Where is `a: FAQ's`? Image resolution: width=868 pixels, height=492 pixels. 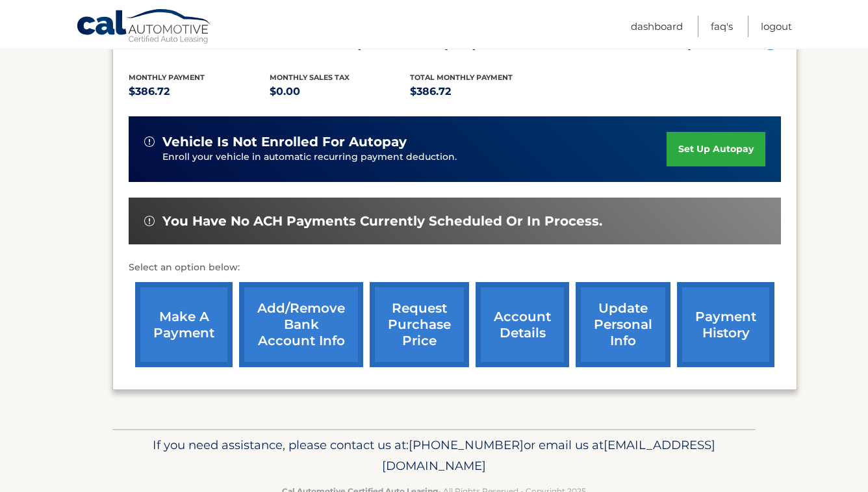
a: FAQ's is located at coordinates (722, 26).